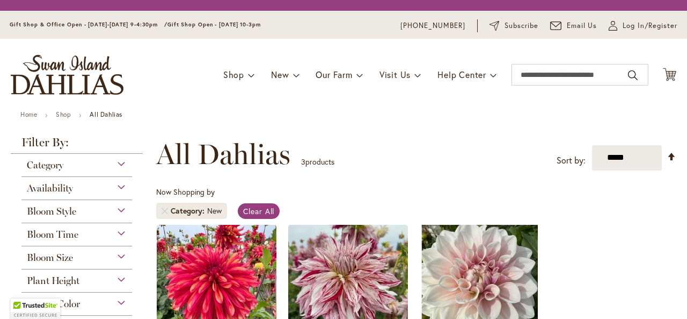  I want to click on span: Visit Us, so click(395, 74).